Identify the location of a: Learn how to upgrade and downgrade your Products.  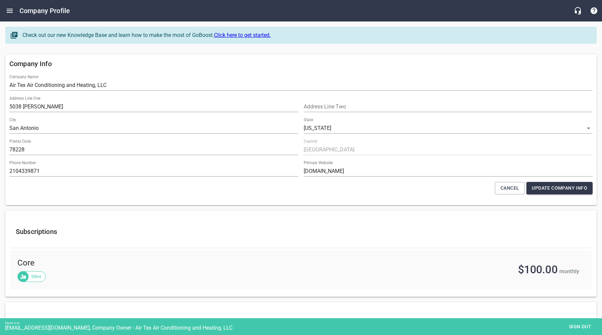
(81, 323).